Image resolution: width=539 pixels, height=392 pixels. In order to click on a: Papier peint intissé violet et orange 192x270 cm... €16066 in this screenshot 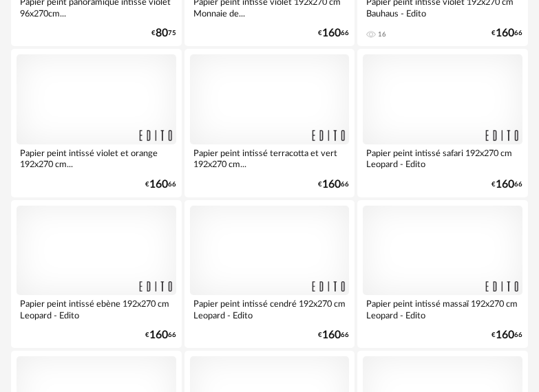, I will do `click(96, 123)`.